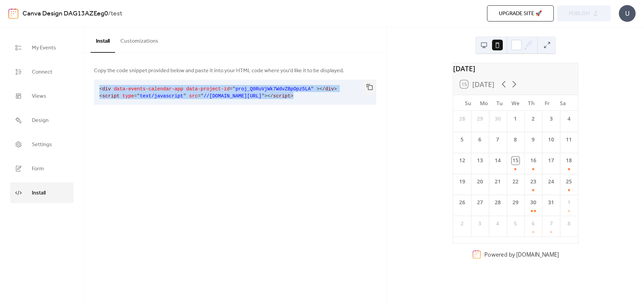 This screenshot has width=644, height=306. I want to click on a: Form, so click(42, 169).